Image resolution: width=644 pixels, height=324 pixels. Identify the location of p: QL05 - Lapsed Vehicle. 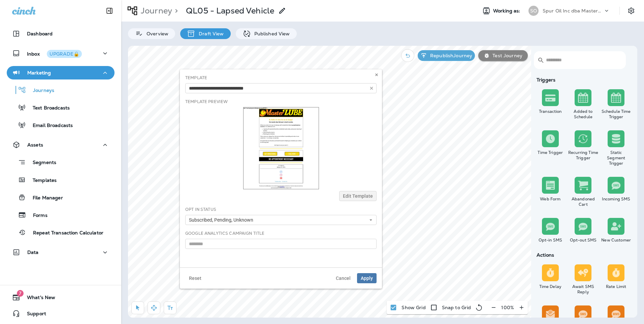
(230, 11).